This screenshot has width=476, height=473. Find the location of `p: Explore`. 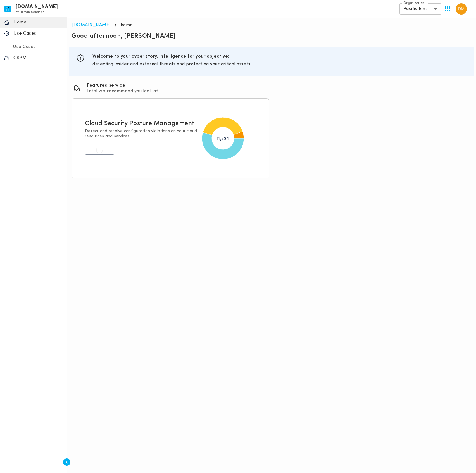

p: Explore is located at coordinates (100, 150).